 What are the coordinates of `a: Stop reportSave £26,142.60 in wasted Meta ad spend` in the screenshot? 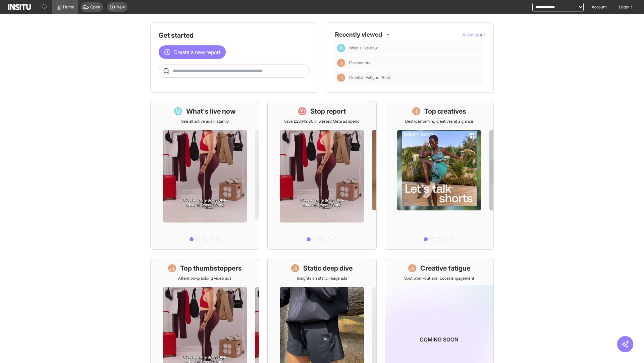 It's located at (322, 175).